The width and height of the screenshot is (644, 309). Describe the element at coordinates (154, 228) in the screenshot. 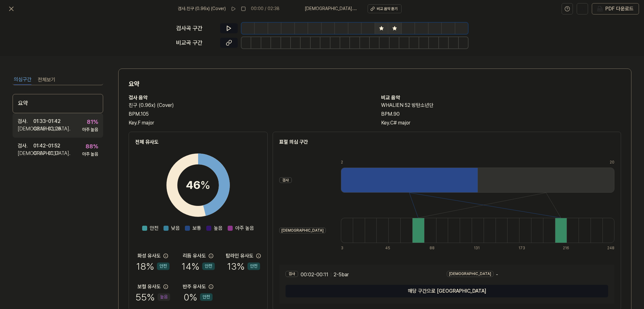

I see `span: 안전` at that location.